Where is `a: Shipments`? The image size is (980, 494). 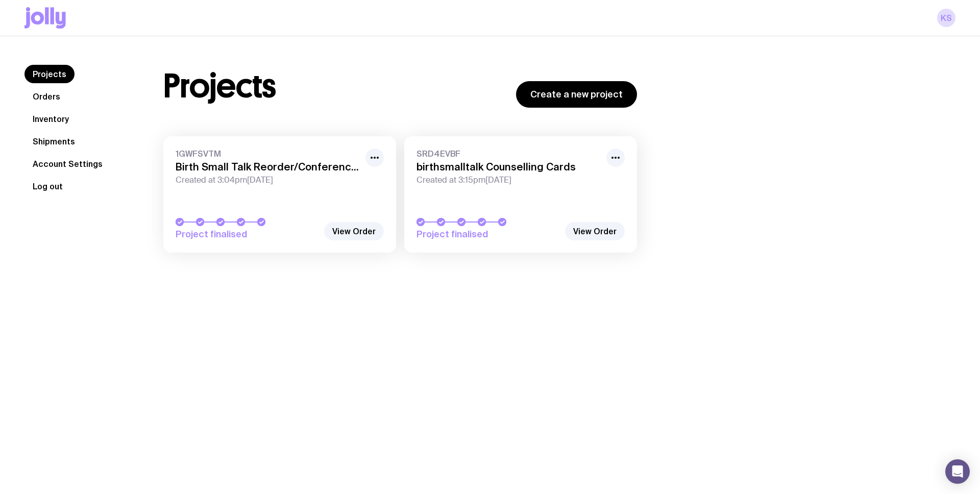 a: Shipments is located at coordinates (54, 141).